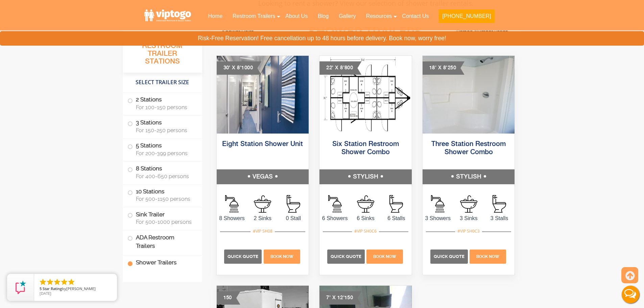 This screenshot has height=308, width=644. What do you see at coordinates (366, 94) in the screenshot?
I see `img: Full image for six shower combo restroom trailer` at bounding box center [366, 94].